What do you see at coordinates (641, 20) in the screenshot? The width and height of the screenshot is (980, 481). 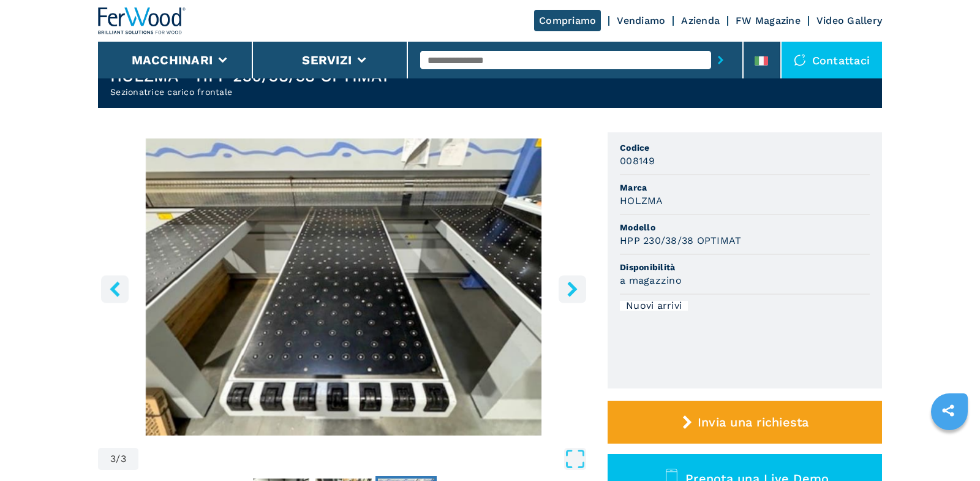 I see `a: Vendiamo` at bounding box center [641, 20].